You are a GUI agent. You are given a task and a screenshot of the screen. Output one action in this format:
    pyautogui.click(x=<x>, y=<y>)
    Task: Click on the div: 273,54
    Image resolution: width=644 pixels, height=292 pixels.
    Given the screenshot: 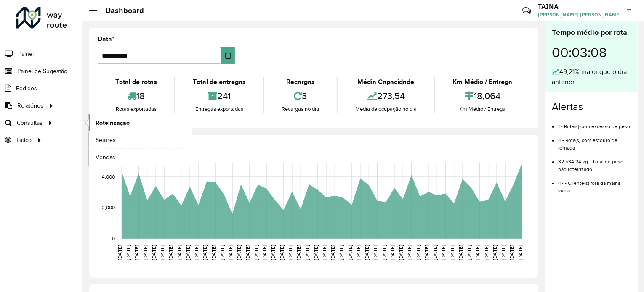 What is the action you would take?
    pyautogui.click(x=386, y=96)
    